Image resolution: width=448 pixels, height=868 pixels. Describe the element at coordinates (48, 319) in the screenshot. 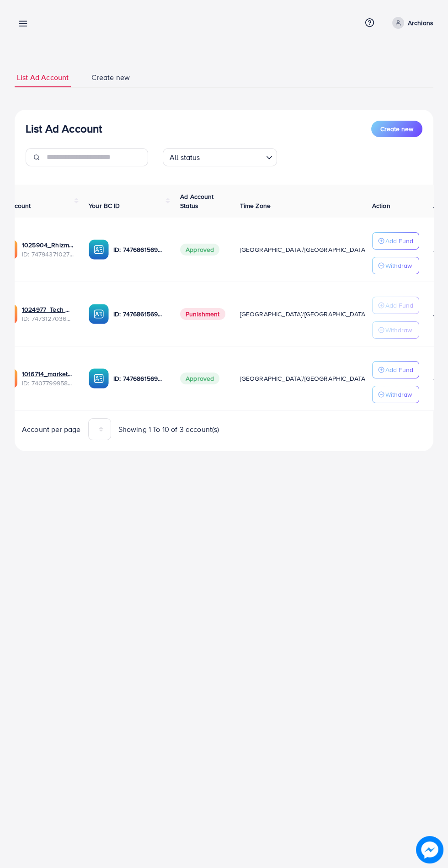

I see `span: ID: 7473127036257615873` at that location.